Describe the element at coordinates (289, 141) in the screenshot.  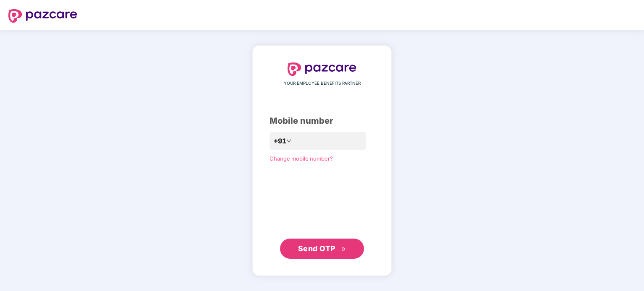
I see `span: down` at that location.